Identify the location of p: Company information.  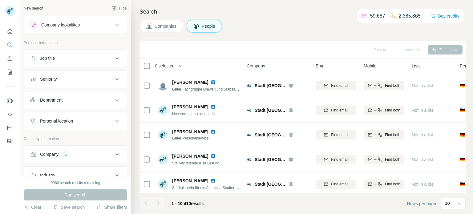
(75, 139).